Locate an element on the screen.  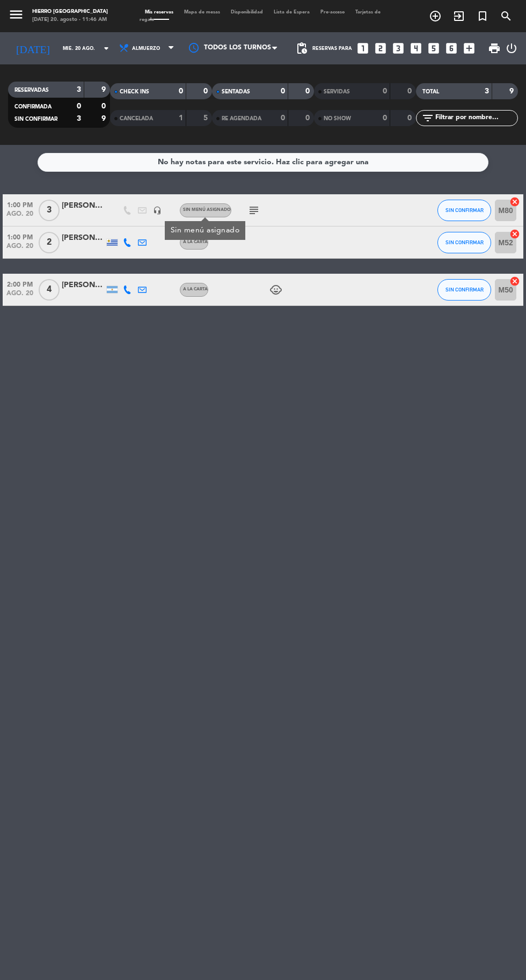
i: menu is located at coordinates (17, 15).